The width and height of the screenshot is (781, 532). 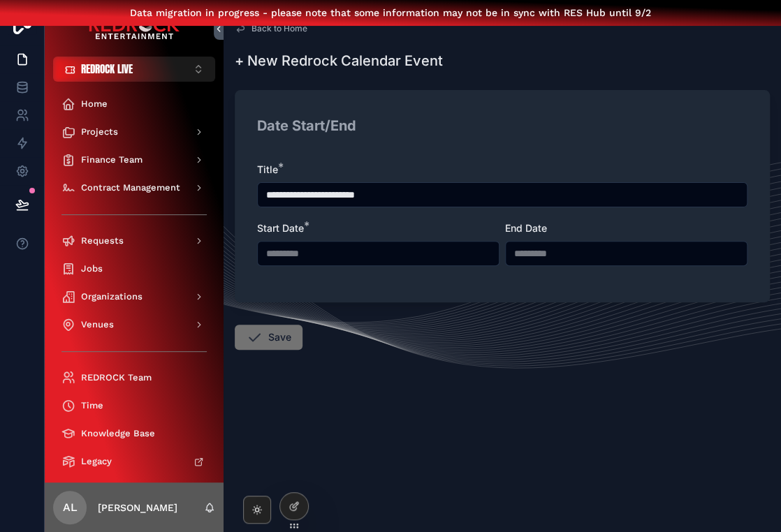 What do you see at coordinates (116, 378) in the screenshot?
I see `span: REDROCK Team` at bounding box center [116, 378].